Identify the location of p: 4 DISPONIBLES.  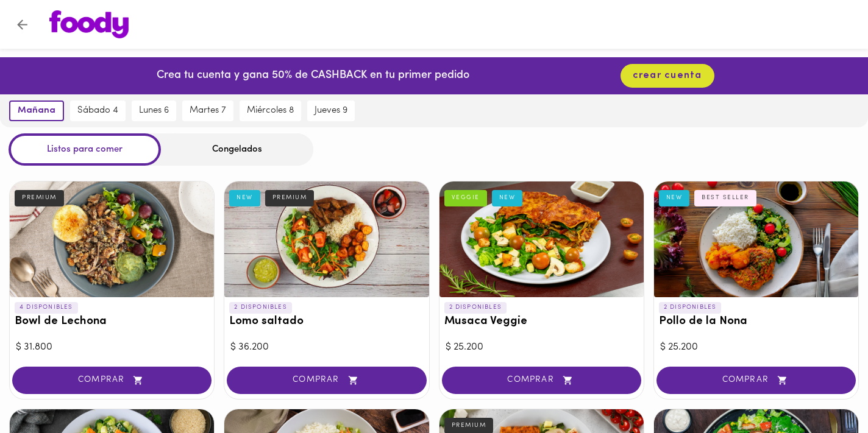
(46, 307).